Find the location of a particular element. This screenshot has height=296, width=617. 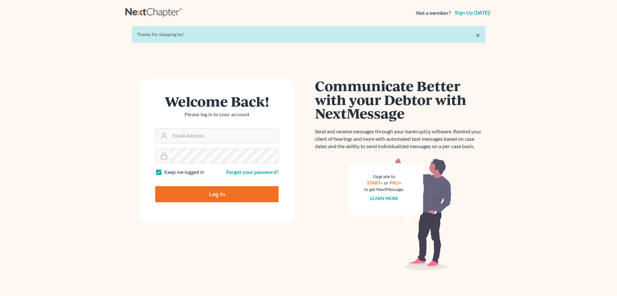

div: Upgrade to is located at coordinates (384, 176).